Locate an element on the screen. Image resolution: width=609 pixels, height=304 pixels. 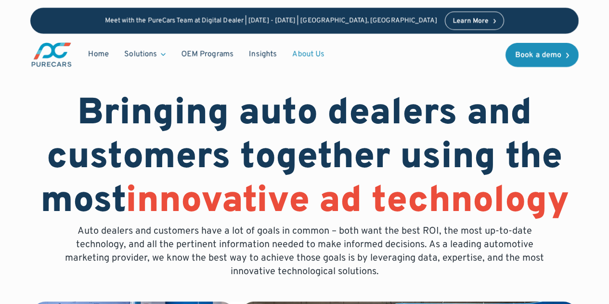
a: About Us is located at coordinates (308, 54).